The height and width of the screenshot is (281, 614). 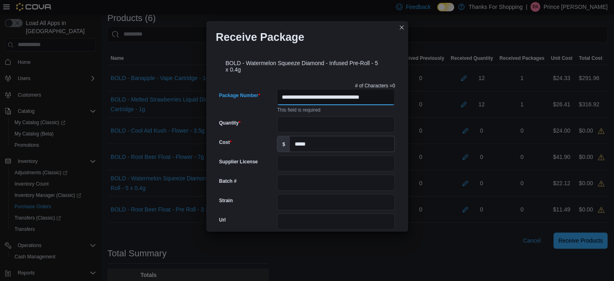 I want to click on label: Batch #, so click(x=228, y=181).